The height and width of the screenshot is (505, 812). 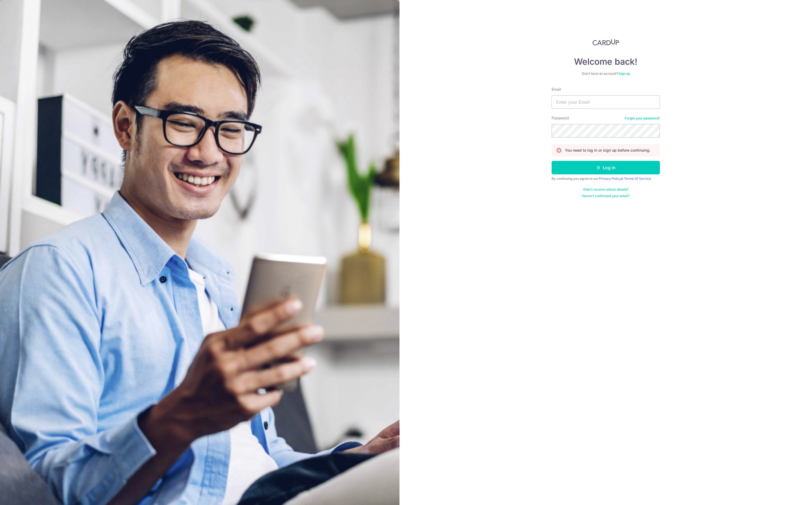 I want to click on h4: Welcome back!, so click(x=606, y=62).